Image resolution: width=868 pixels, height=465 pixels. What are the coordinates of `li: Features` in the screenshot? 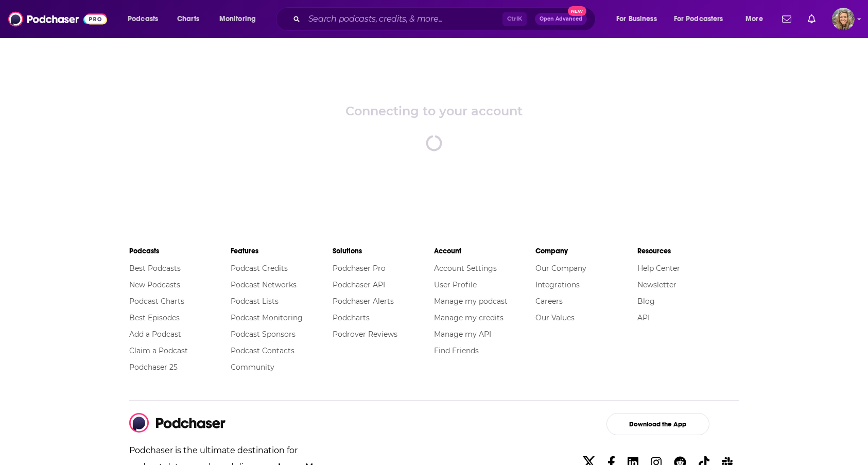 It's located at (281, 251).